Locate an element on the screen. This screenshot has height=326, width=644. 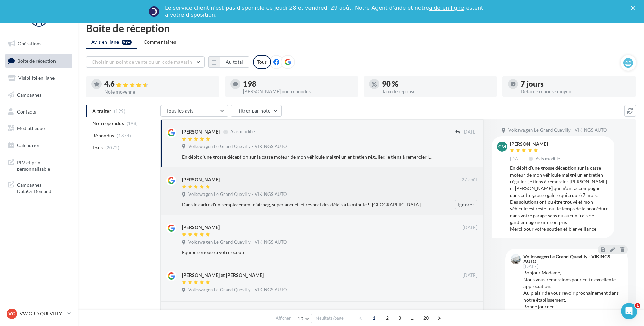
button: 10 is located at coordinates (303, 318).